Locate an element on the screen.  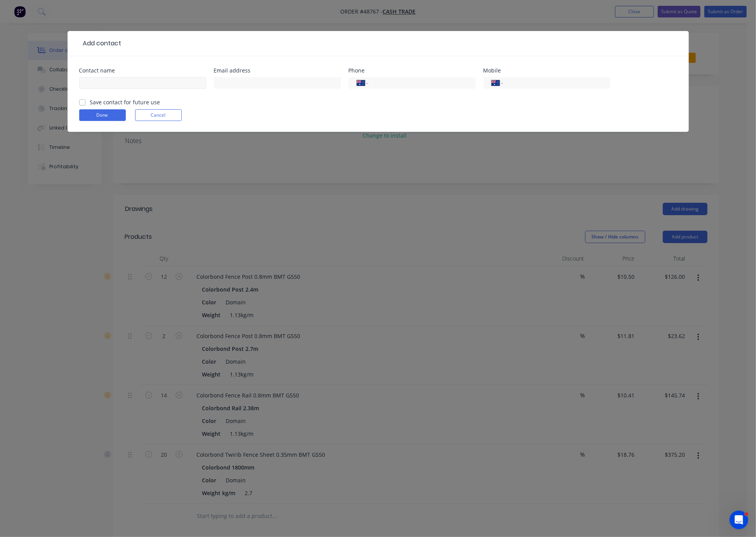
div: Email address is located at coordinates (278, 71).